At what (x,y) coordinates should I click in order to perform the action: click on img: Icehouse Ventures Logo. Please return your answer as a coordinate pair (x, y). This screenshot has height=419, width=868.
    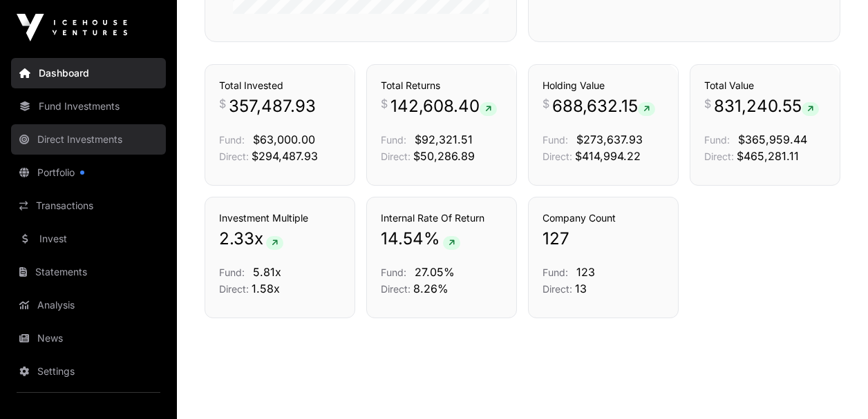
    Looking at the image, I should click on (72, 28).